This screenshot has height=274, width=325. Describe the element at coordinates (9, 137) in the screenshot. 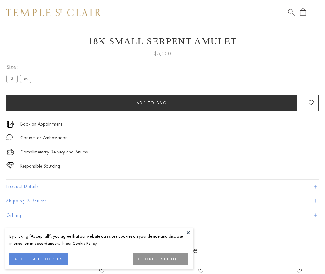

I see `img: MessageIcon-01_2.svg` at that location.